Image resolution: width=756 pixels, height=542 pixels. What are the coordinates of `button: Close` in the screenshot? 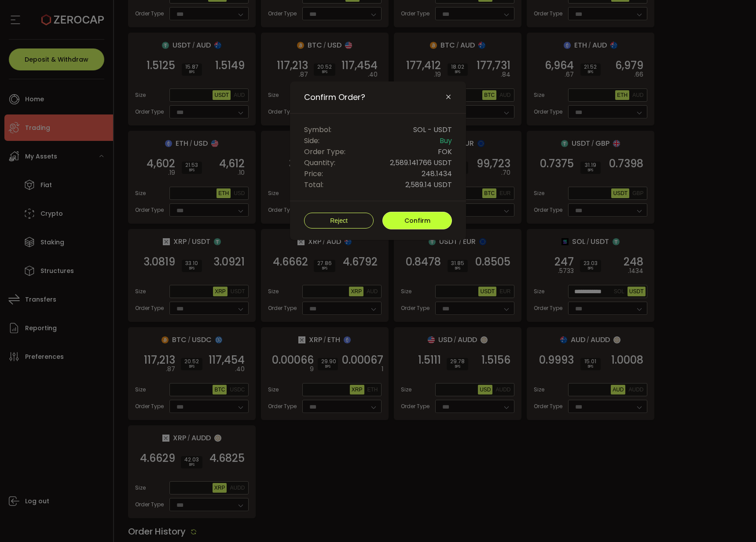 It's located at (448, 97).